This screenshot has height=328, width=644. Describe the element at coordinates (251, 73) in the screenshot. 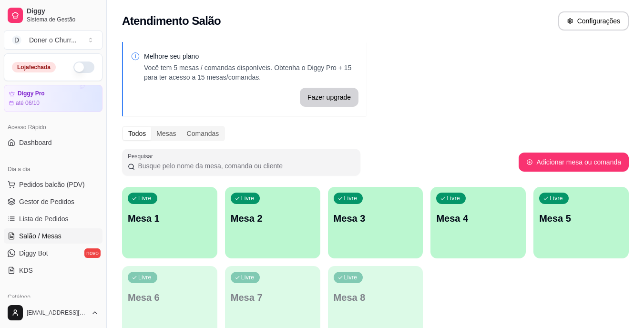

I see `p: Você tem 5 mesas / comandas disponíveis. Obtenha o Diggy Pro + 15 para ter acesso a 15 mesas/coma...` at that location.